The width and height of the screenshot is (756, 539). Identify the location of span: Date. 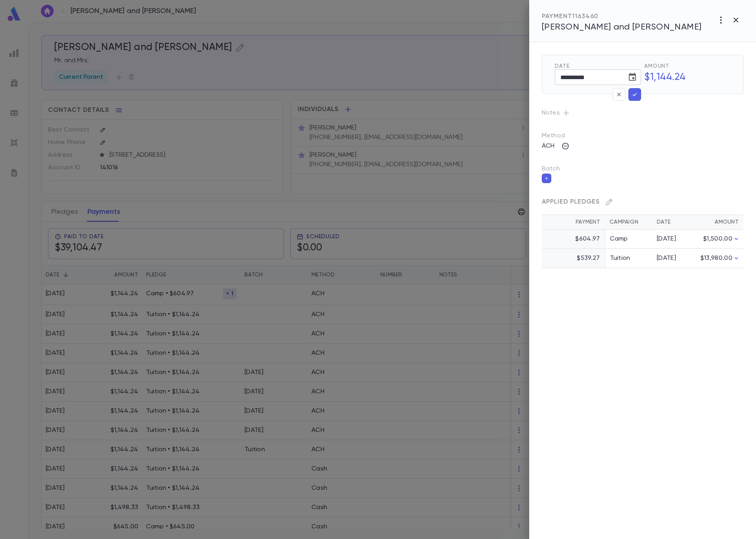
(598, 66).